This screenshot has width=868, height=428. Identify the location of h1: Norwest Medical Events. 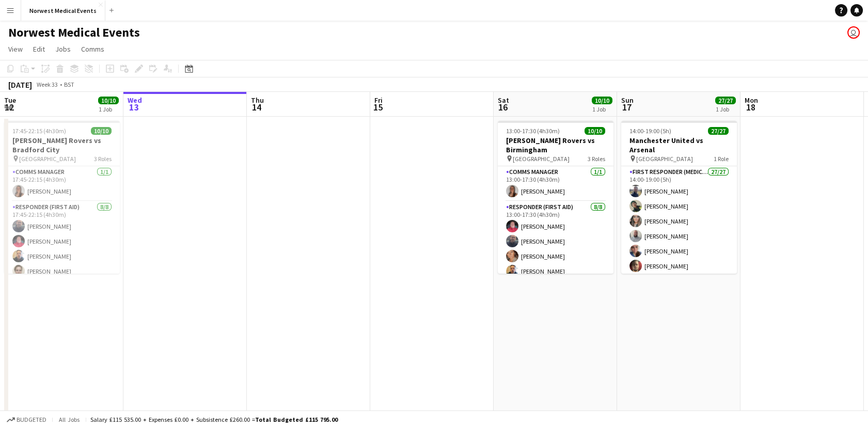
(74, 33).